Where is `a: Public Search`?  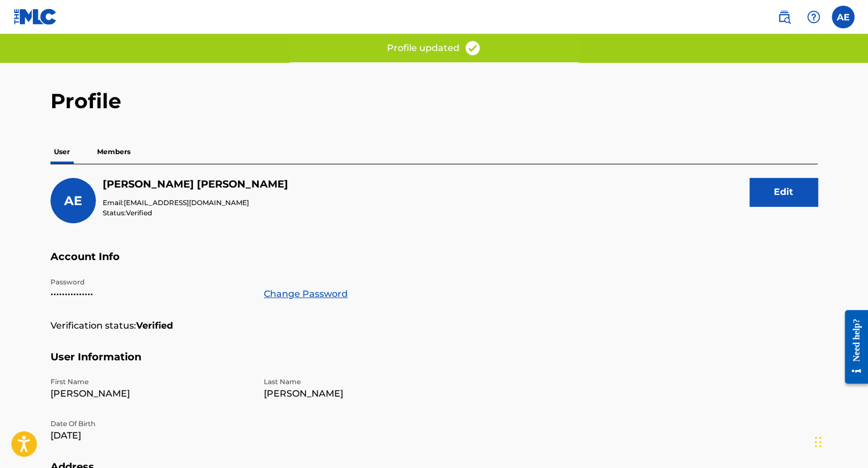 a: Public Search is located at coordinates (784, 17).